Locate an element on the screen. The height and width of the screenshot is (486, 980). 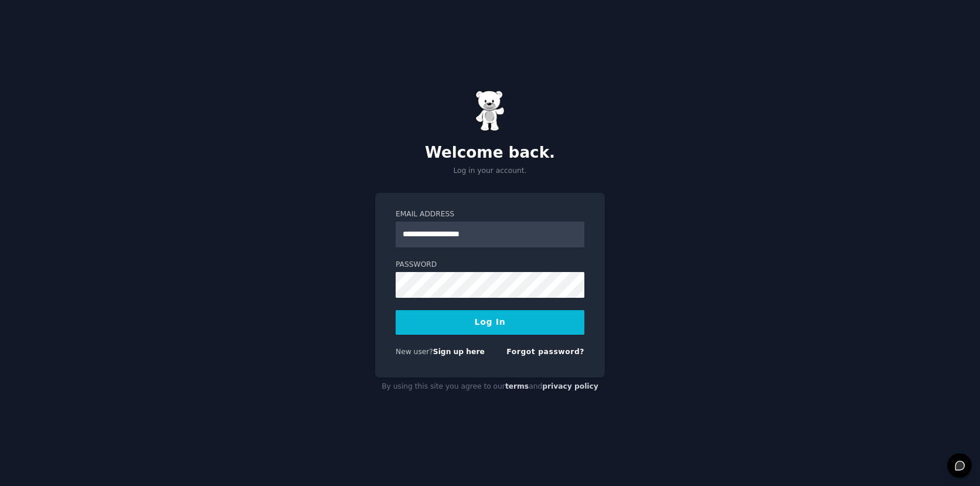
a: Forgot password? is located at coordinates (545, 352).